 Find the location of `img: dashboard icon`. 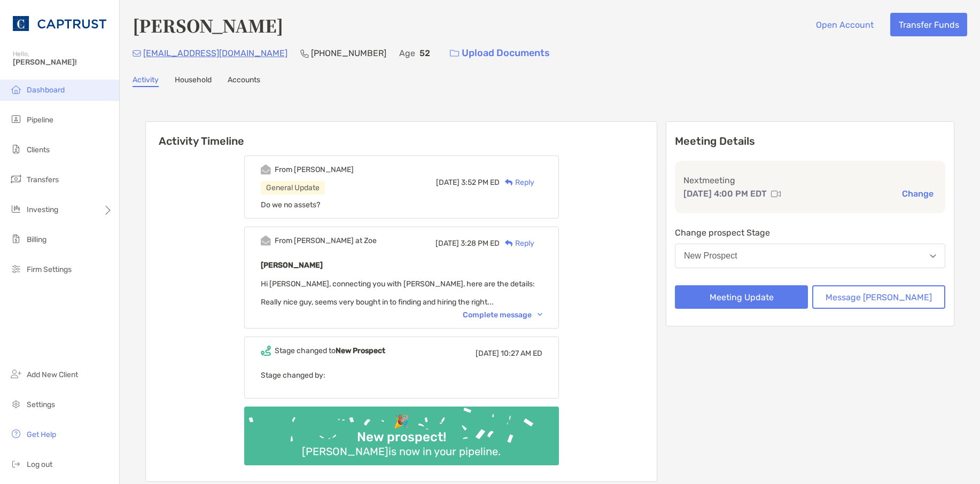

img: dashboard icon is located at coordinates (16, 89).